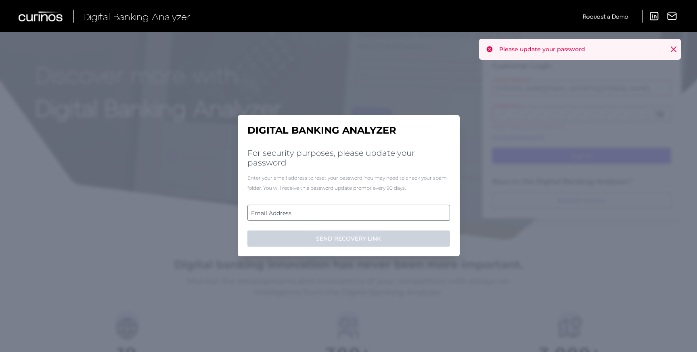 This screenshot has width=697, height=352. What do you see at coordinates (580, 49) in the screenshot?
I see `div: Please update your password` at bounding box center [580, 49].